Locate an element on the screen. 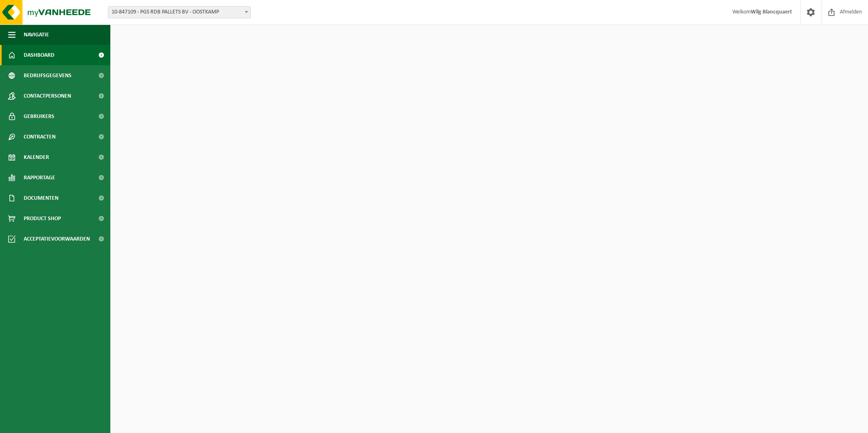  span: Dashboard is located at coordinates (39, 55).